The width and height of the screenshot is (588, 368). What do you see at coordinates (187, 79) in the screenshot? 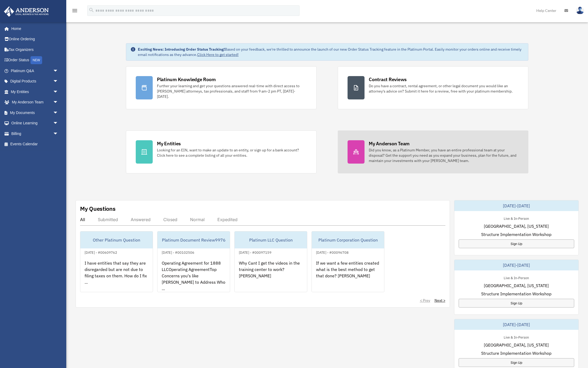
I see `div: Platinum Knowledge Room` at bounding box center [187, 79].